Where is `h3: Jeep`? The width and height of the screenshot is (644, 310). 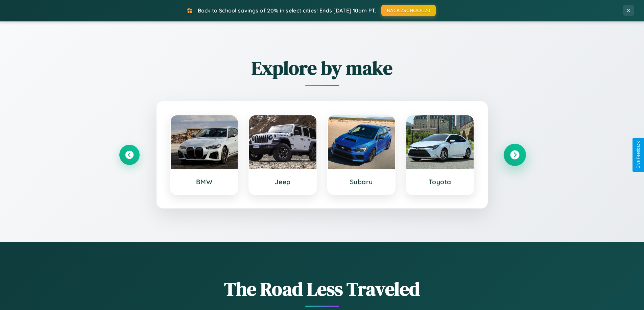 h3: Jeep is located at coordinates (282, 182).